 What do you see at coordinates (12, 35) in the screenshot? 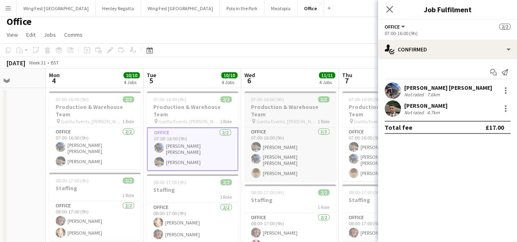
I see `a: View` at bounding box center [12, 35].